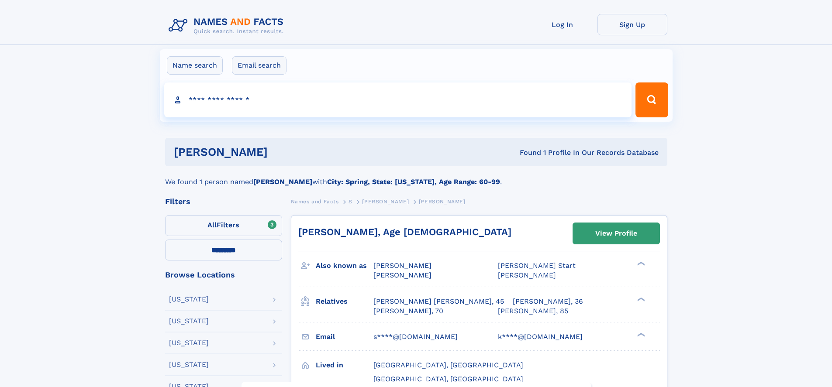 The width and height of the screenshot is (832, 387). I want to click on img: Logo Names and Facts, so click(228, 26).